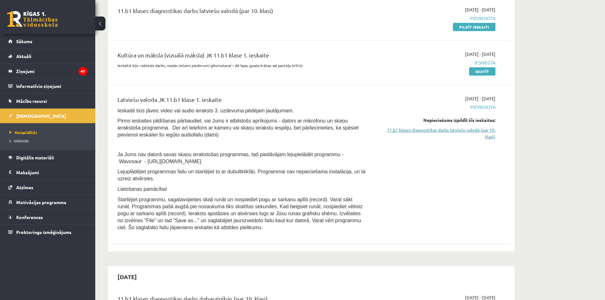 The height and width of the screenshot is (300, 605). I want to click on span: Izlabotās, so click(19, 141).